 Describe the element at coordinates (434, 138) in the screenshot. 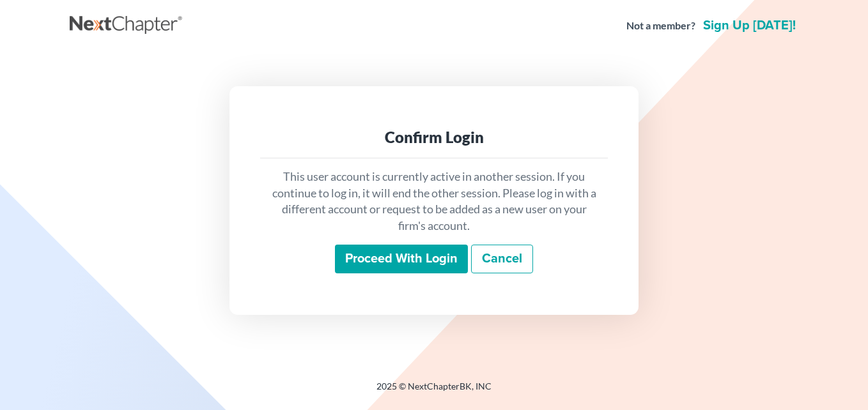

I see `div: Confirm Login` at that location.